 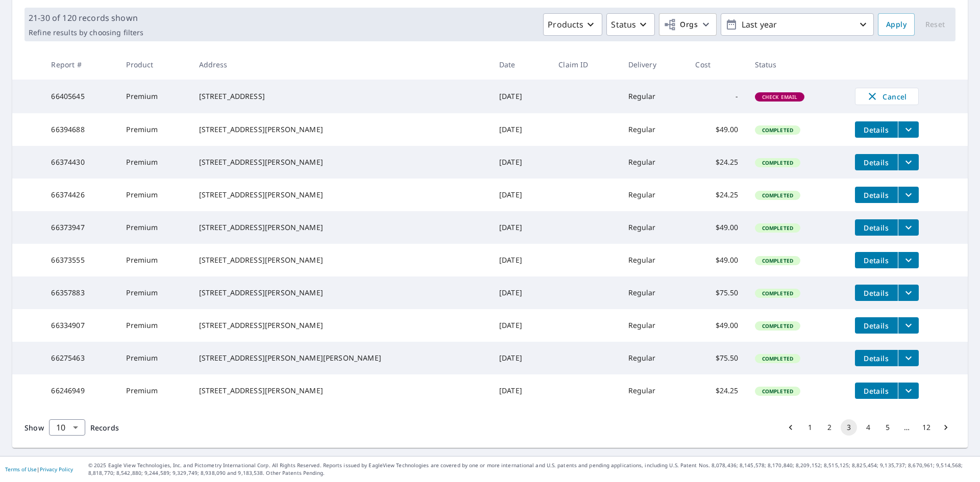 What do you see at coordinates (876, 228) in the screenshot?
I see `button: detailsBtn-66373947` at bounding box center [876, 228].